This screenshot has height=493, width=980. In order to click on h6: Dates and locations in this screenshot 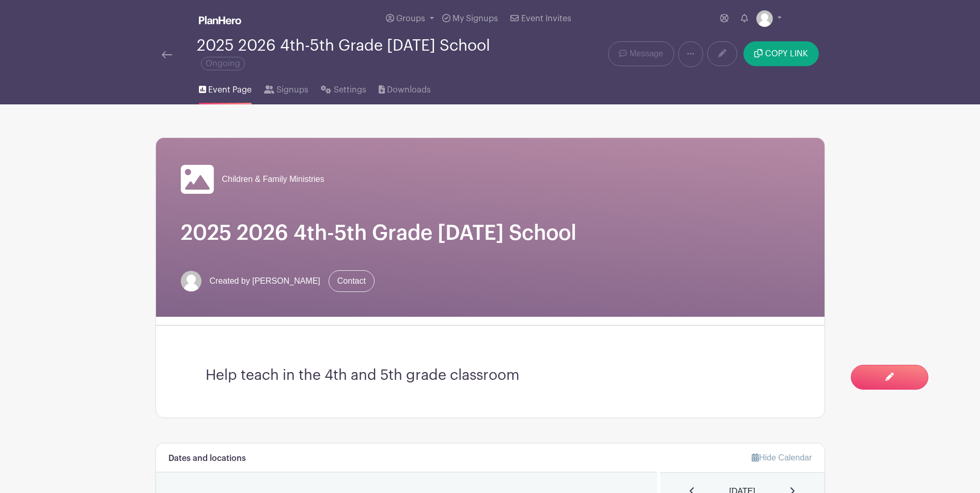, I will do `click(208, 458)`.